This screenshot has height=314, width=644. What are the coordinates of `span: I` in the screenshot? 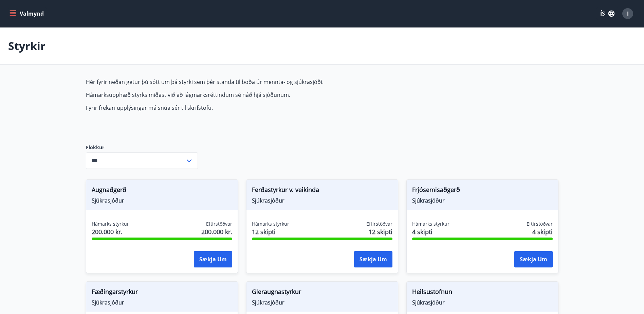 It's located at (628, 14).